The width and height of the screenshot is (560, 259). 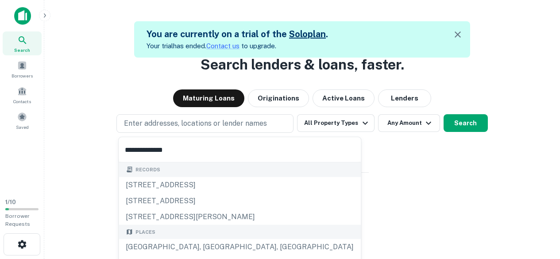 What do you see at coordinates (145, 232) in the screenshot?
I see `span: Places` at bounding box center [145, 232].